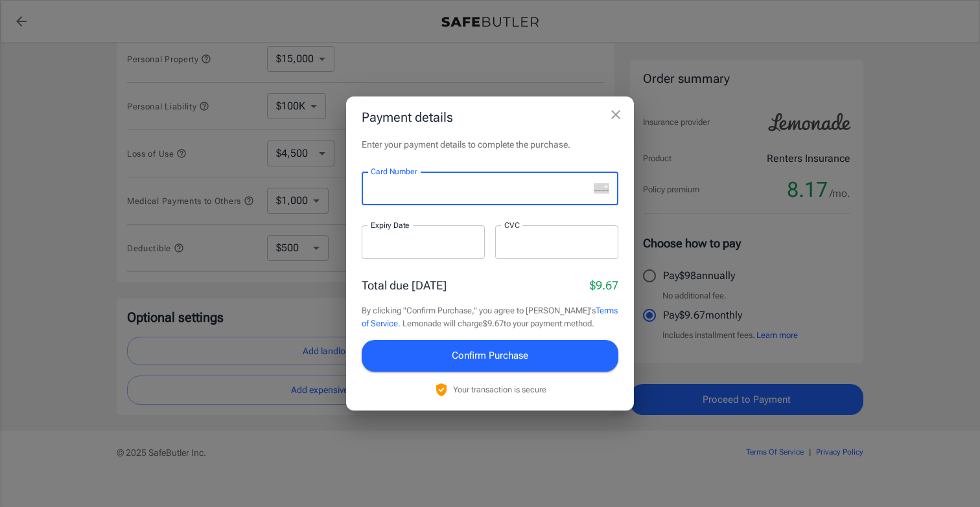 This screenshot has height=507, width=980. Describe the element at coordinates (604, 285) in the screenshot. I see `p: $9.67` at that location.